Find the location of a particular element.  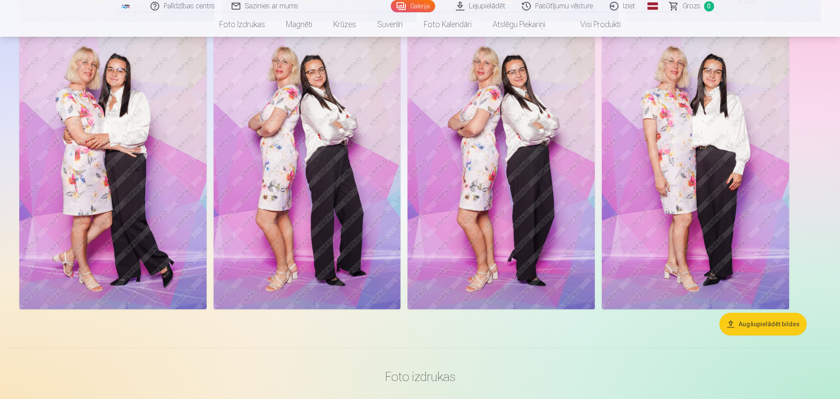

a: Magnēti is located at coordinates (299, 25).